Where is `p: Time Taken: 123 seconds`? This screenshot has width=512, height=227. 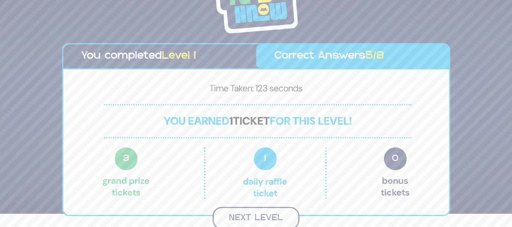 p: Time Taken: 123 seconds is located at coordinates (256, 90).